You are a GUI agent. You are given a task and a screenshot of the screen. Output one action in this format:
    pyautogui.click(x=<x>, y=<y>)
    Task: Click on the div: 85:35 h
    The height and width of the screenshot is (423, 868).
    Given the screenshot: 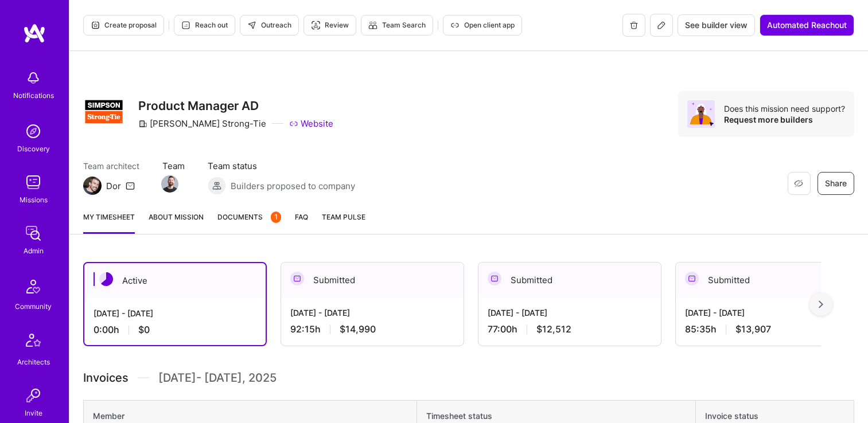 What is the action you would take?
    pyautogui.click(x=767, y=329)
    